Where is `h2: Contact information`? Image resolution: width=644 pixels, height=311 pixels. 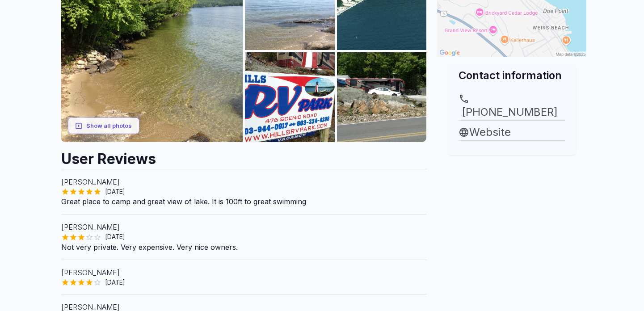
h2: Contact information is located at coordinates (512, 75).